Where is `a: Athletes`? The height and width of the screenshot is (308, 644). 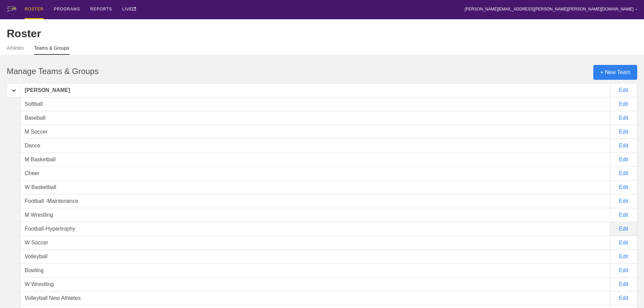
a: Athletes is located at coordinates (15, 50).